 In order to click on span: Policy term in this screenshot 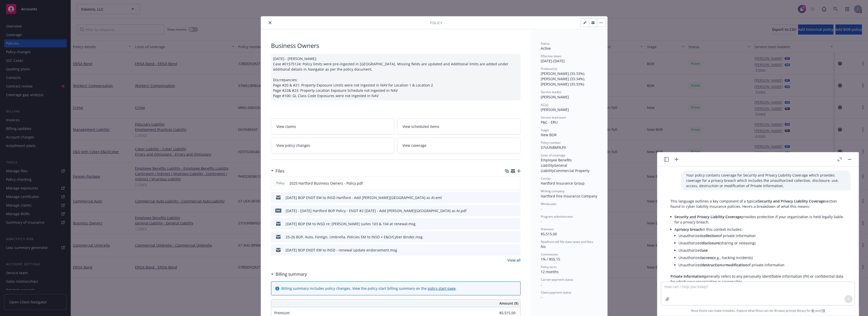, I will do `click(549, 267)`.